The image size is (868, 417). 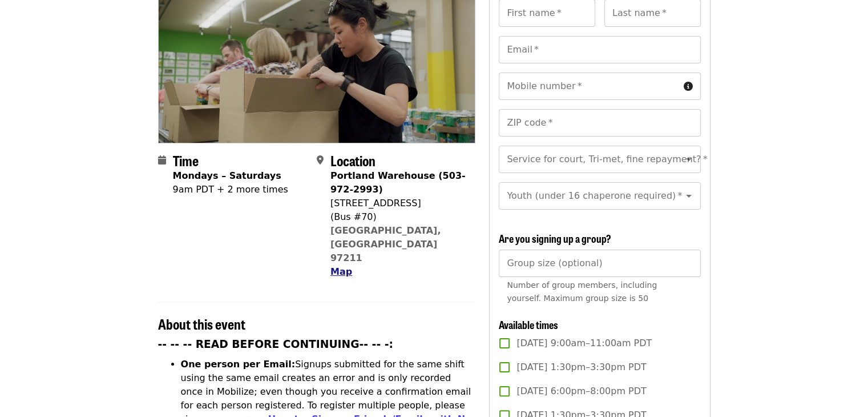 I want to click on strong: Mondays – Saturdays, so click(x=227, y=175).